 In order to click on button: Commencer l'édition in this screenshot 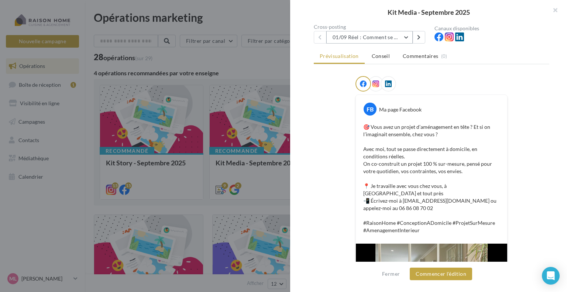, I will do `click(441, 274)`.